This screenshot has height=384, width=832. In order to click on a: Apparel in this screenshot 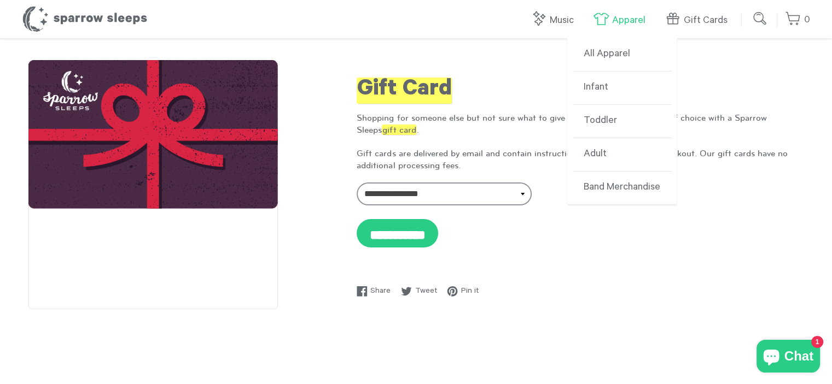, I will do `click(622, 20)`.